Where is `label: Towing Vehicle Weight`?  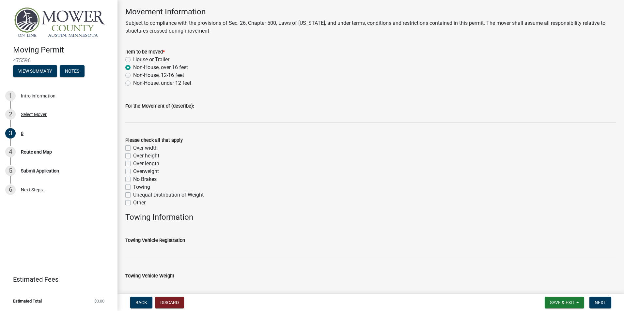
label: Towing Vehicle Weight is located at coordinates (150, 276).